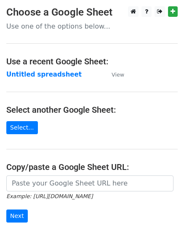 Image resolution: width=184 pixels, height=236 pixels. I want to click on input: Next, so click(17, 216).